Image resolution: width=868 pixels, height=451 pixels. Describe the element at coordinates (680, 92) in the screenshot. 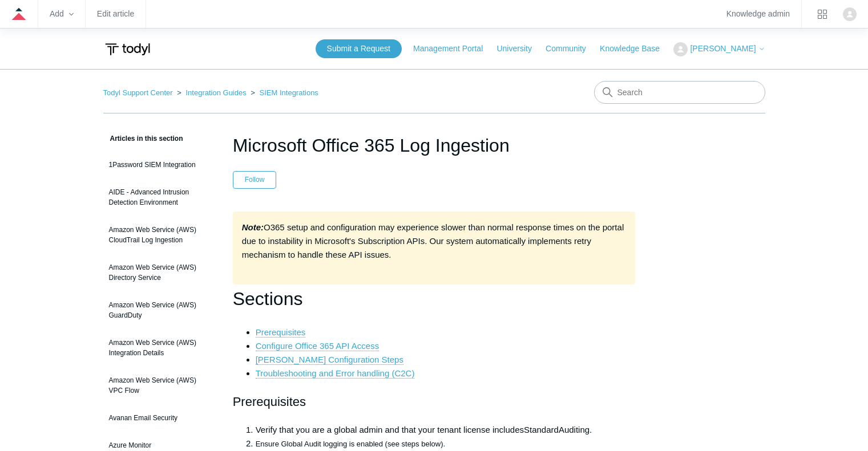

I see `input: Search` at that location.